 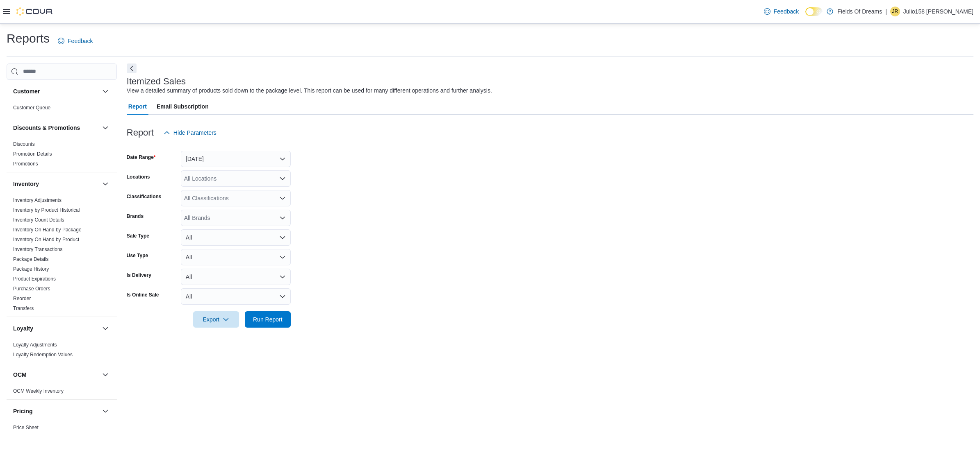 What do you see at coordinates (23, 411) in the screenshot?
I see `h3: Pricing` at bounding box center [23, 411].